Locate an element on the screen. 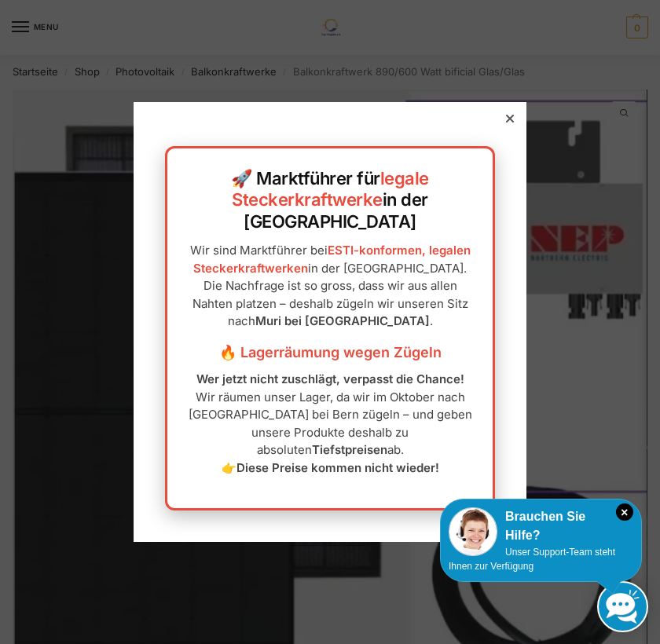 The width and height of the screenshot is (660, 644). div: Brauchen Sie Hilfe? is located at coordinates (541, 526).